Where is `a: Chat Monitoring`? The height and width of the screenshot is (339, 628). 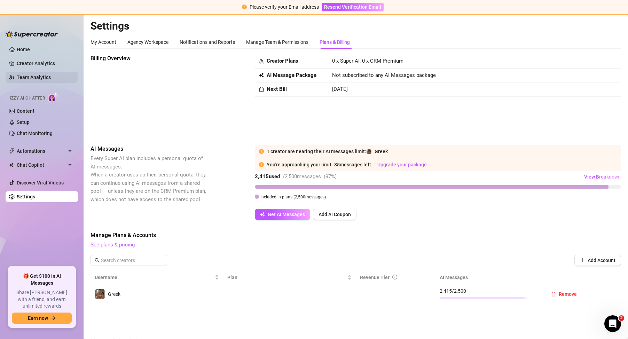 a: Chat Monitoring is located at coordinates (34, 133).